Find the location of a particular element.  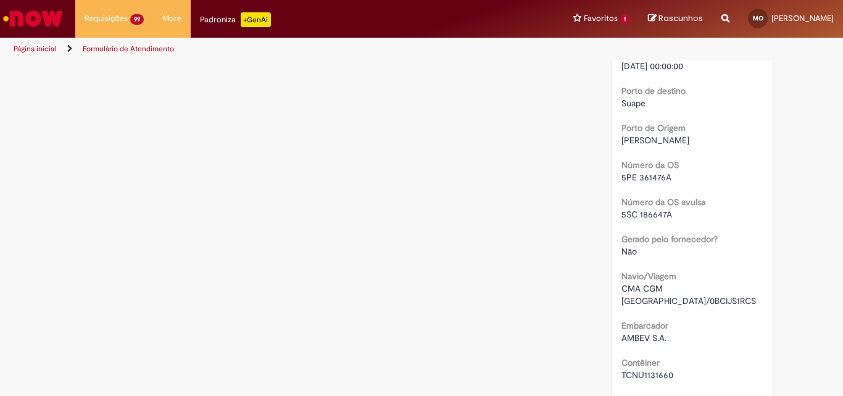

a: Formulário de Atendimento is located at coordinates (128, 49).